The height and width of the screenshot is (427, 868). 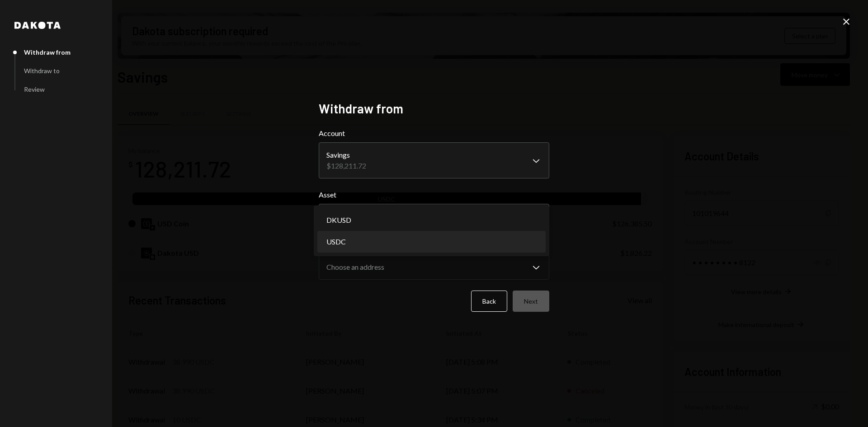 I want to click on div: Withdraw to, so click(x=42, y=70).